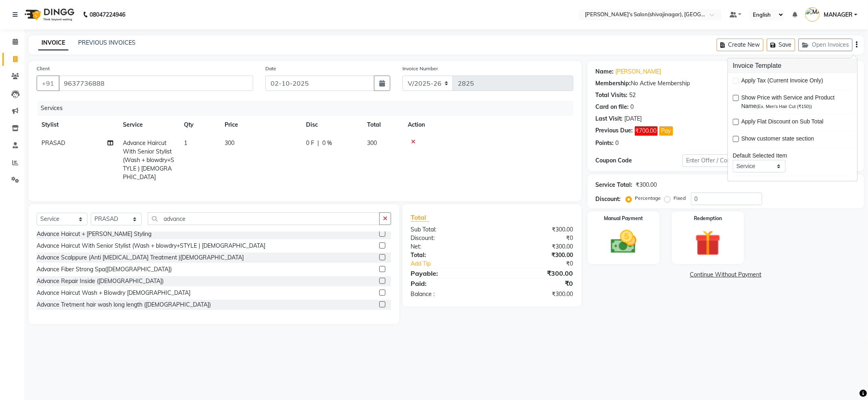 This screenshot has height=400, width=868. I want to click on a: Add Tip, so click(455, 264).